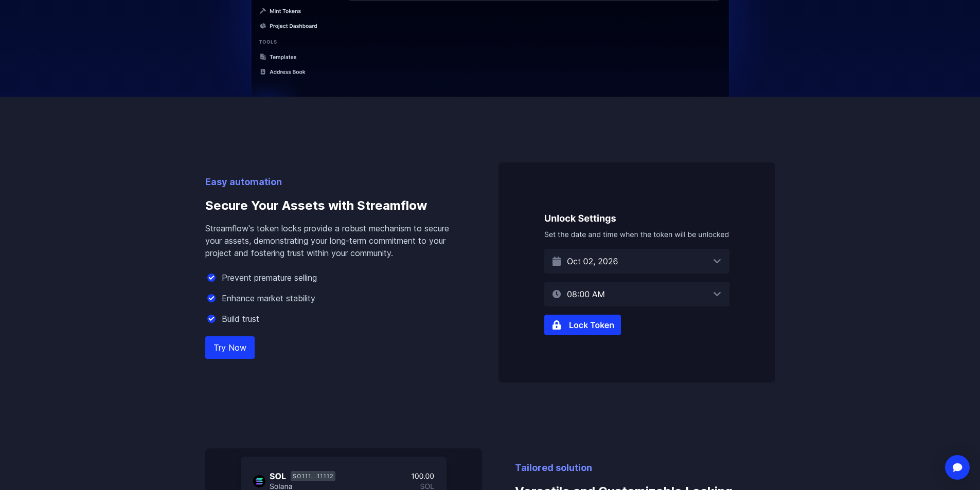 The height and width of the screenshot is (490, 980). I want to click on p: Streamflow's token locks provide a robust mechanism to secure your assets, demonstrating your lon..., so click(335, 240).